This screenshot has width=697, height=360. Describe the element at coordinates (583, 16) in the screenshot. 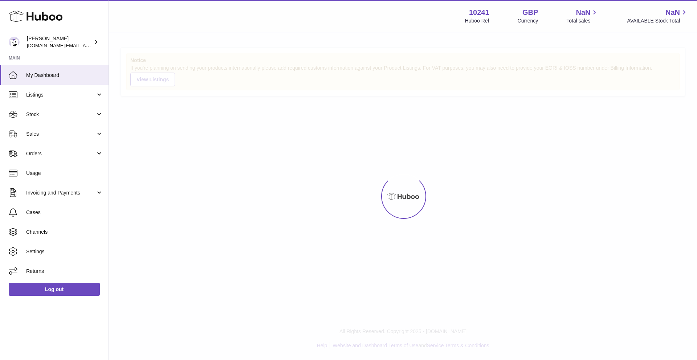

I see `a: NaN Total sales` at that location.